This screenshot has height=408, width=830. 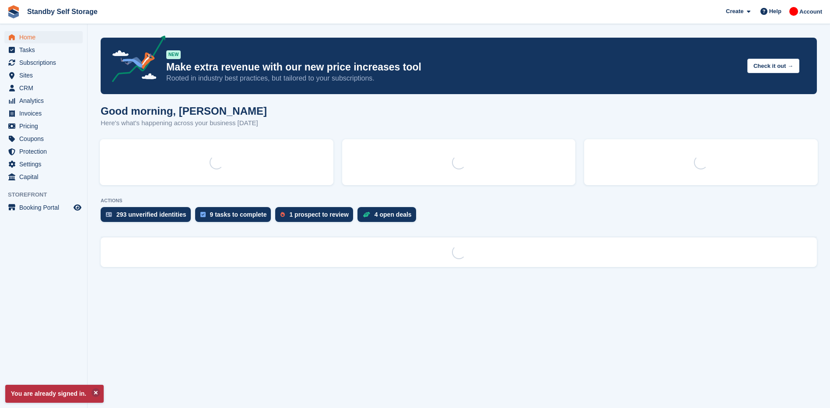 I want to click on div: 293 unverified identities, so click(x=151, y=214).